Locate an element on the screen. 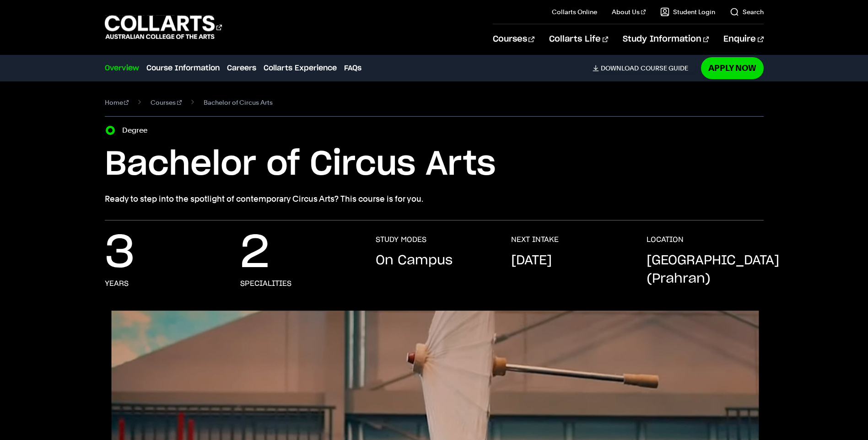  a: Home is located at coordinates (117, 103).